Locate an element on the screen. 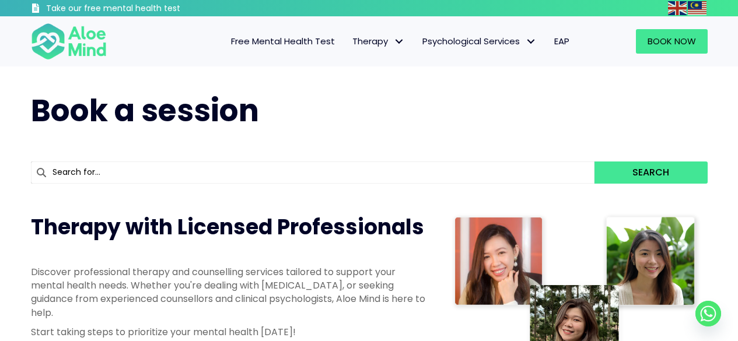 The width and height of the screenshot is (738, 341). a: Malay is located at coordinates (698, 8).